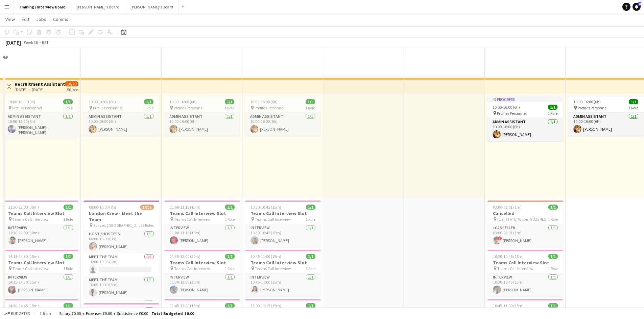 The height and width of the screenshot is (319, 644). I want to click on span: 10:30-10:45 (15m), so click(508, 256).